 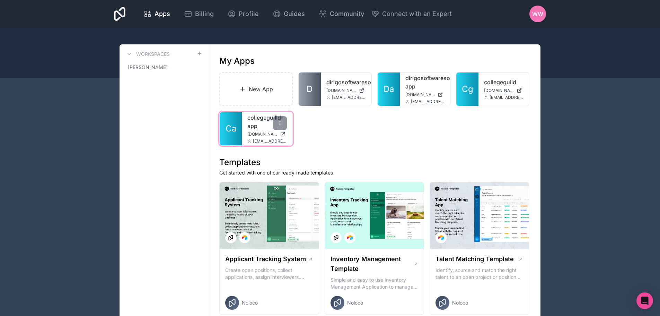 I want to click on a: Guides, so click(x=289, y=14).